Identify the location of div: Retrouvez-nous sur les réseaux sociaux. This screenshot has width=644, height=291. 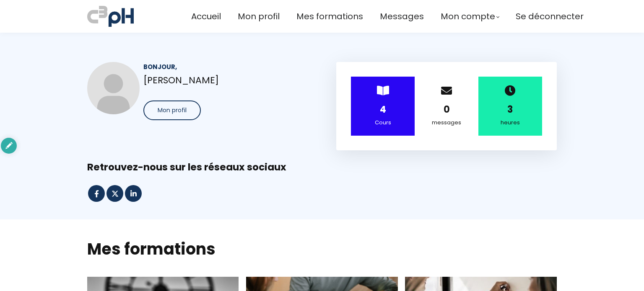
(322, 167).